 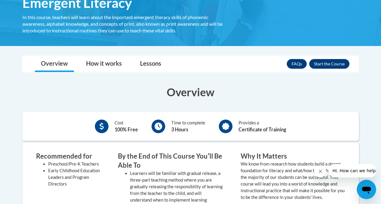 I want to click on a: FAQs, so click(x=296, y=64).